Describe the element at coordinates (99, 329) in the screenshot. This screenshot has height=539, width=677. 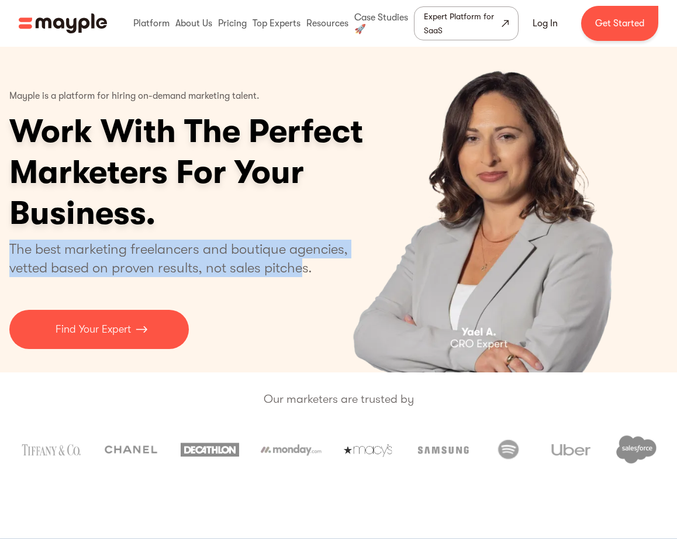
I see `a: Find Your Expert` at that location.